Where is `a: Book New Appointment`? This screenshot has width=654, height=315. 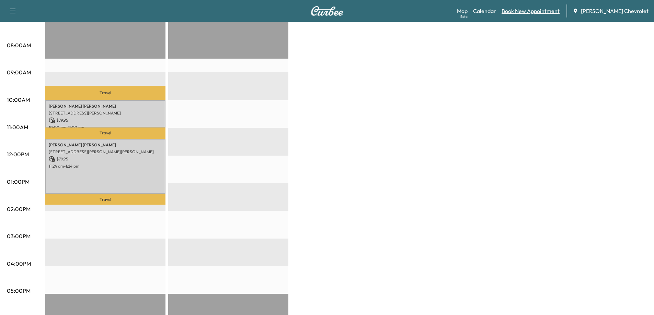
a: Book New Appointment is located at coordinates (530, 11).